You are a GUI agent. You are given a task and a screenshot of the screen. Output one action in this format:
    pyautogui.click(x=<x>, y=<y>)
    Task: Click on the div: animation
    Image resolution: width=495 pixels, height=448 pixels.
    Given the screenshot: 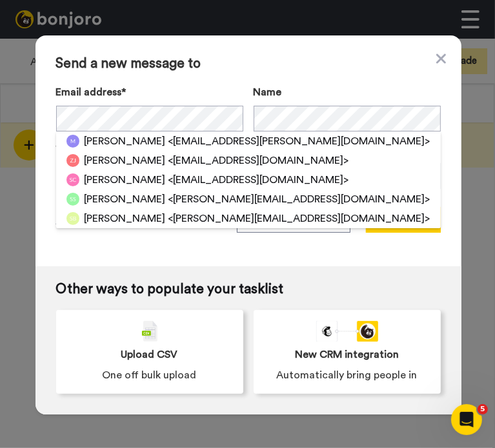 What is the action you would take?
    pyautogui.click(x=347, y=331)
    